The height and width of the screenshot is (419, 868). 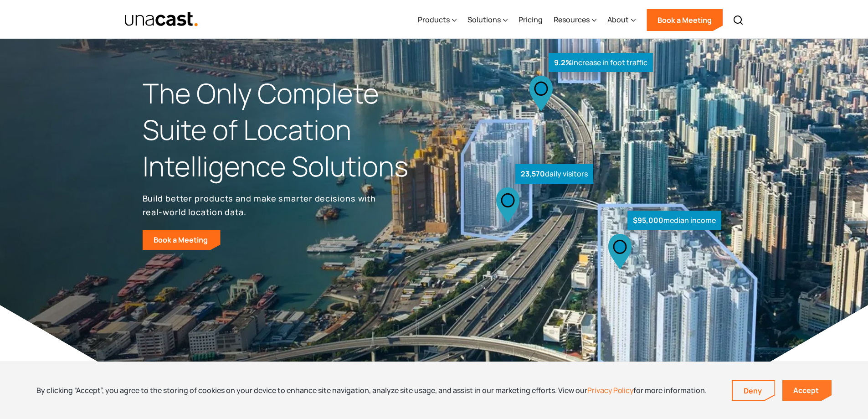 What do you see at coordinates (288, 130) in the screenshot?
I see `h1: The Only Complete Suite of Location Intelligence Solutions` at bounding box center [288, 130].